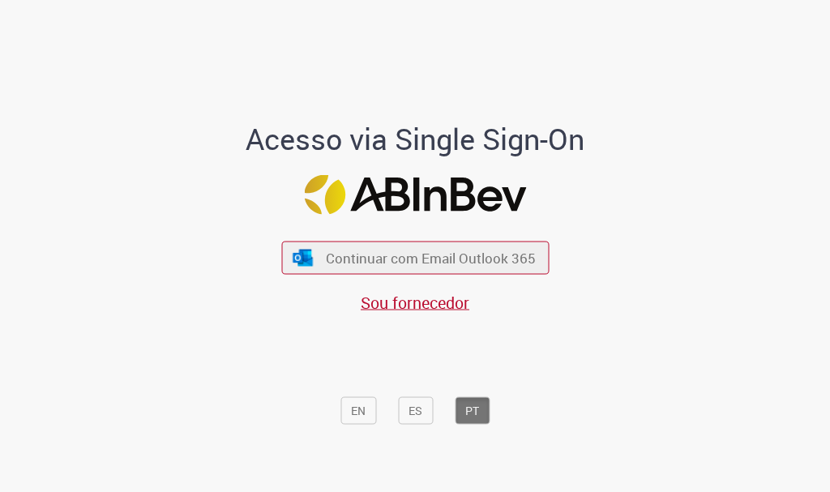 This screenshot has width=830, height=492. I want to click on button: EN, so click(358, 411).